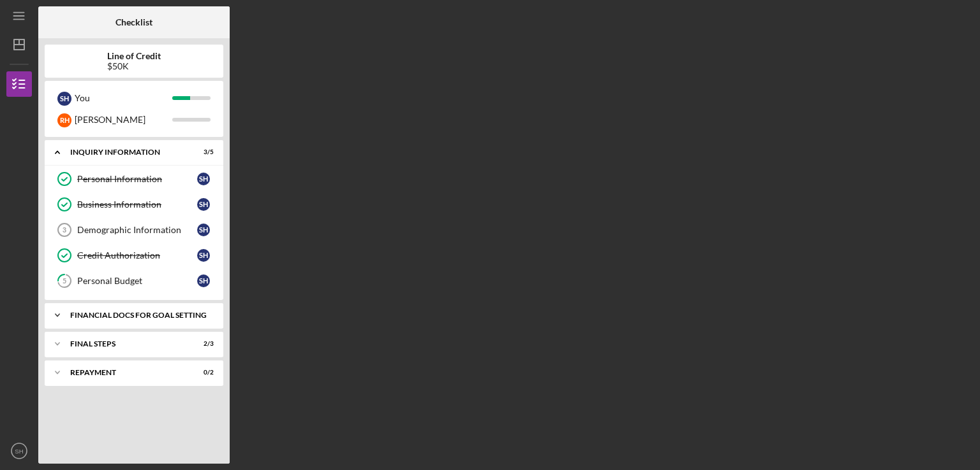  What do you see at coordinates (123, 98) in the screenshot?
I see `div: You` at bounding box center [123, 98].